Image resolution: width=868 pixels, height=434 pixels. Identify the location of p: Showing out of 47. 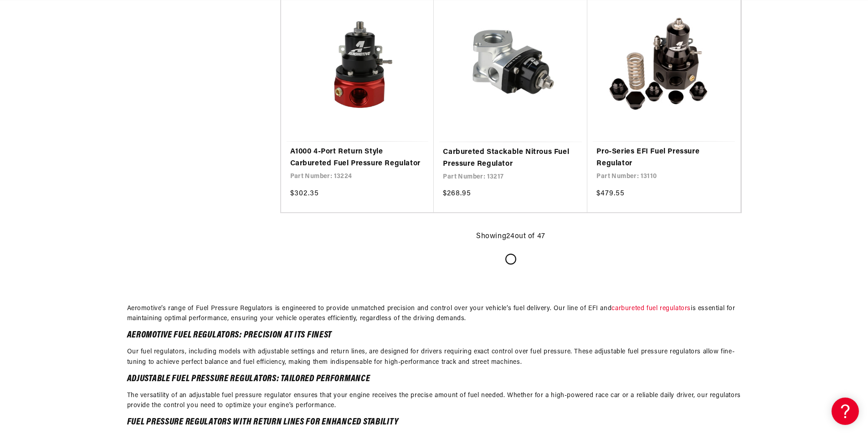
(511, 237).